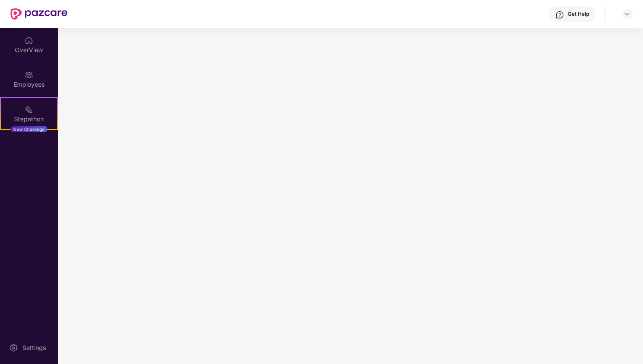 This screenshot has height=364, width=643. What do you see at coordinates (29, 129) in the screenshot?
I see `div: New Challenge` at bounding box center [29, 129].